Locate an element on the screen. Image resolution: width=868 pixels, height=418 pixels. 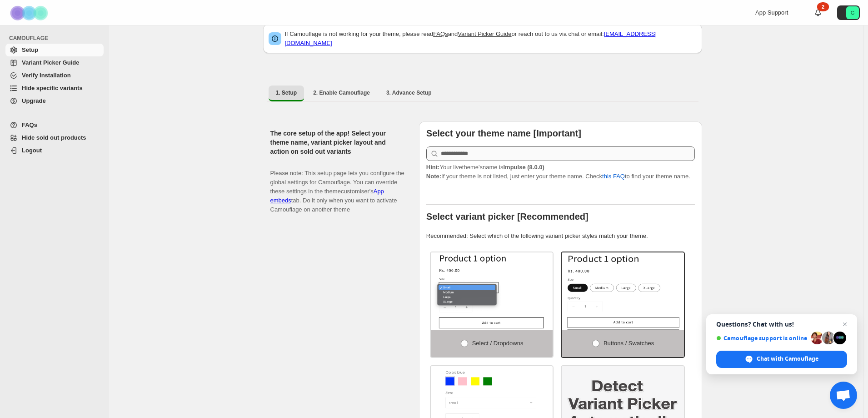
span: Verify Installation is located at coordinates (47, 75).